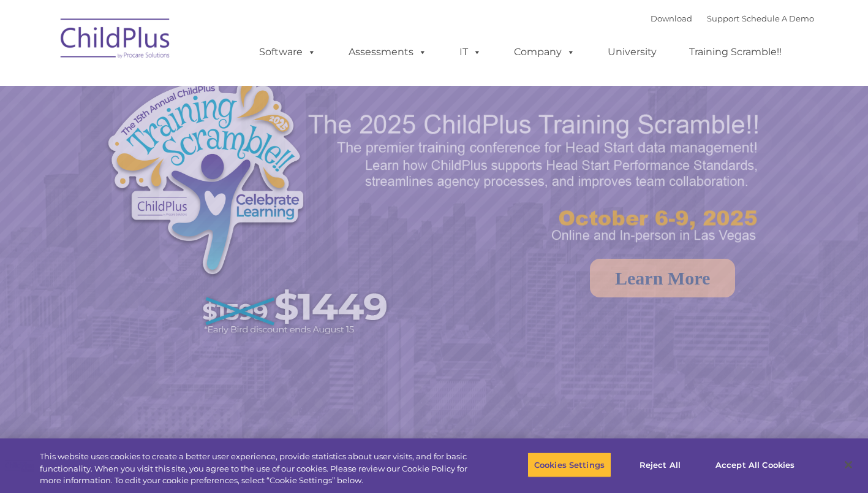  I want to click on a: Training Scramble!!, so click(735, 52).